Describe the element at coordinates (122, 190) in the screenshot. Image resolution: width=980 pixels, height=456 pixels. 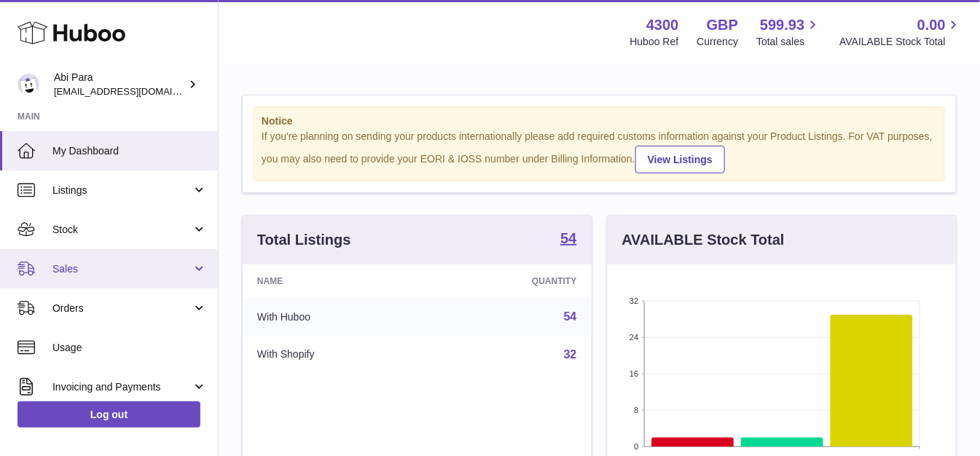
I see `span: Listings` at that location.